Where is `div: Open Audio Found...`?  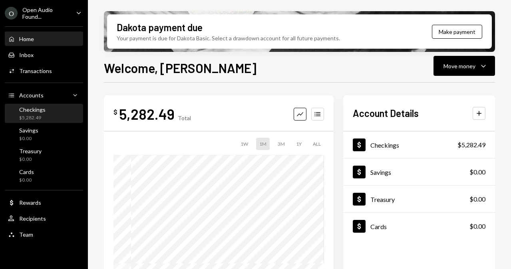 div: Open Audio Found... is located at coordinates (46, 13).